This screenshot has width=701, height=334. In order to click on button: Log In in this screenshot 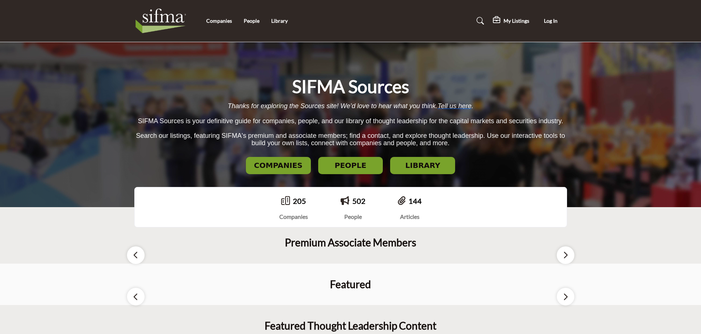, I will do `click(551, 21)`.